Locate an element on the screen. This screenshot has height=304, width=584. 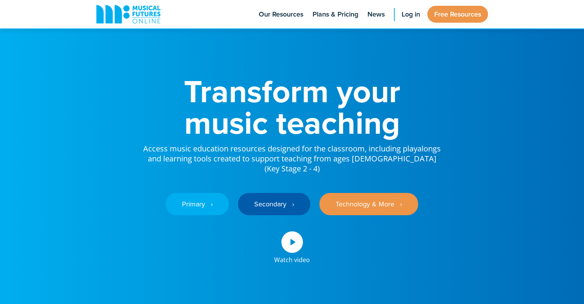
p: Access music education resources designed for the classroom, including playalongs and learning to... is located at coordinates (292, 156).